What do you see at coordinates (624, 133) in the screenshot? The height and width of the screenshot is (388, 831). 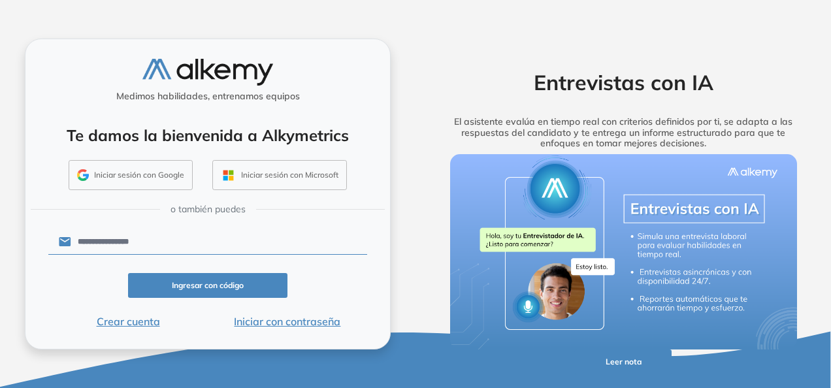 I see `h5: El asistente evalúa en tiempo real con criterios definidos por ti, se adapta a las respuestas del...` at bounding box center [624, 133].